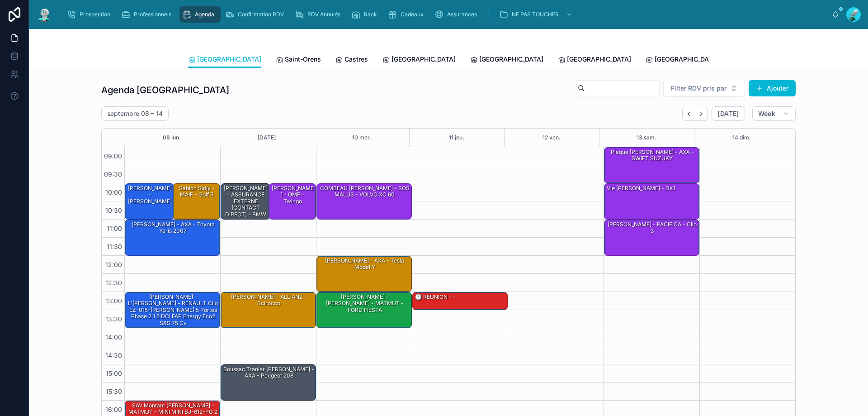 This screenshot has height=416, width=868. Describe the element at coordinates (457, 137) in the screenshot. I see `div: 11 jeu.` at that location.